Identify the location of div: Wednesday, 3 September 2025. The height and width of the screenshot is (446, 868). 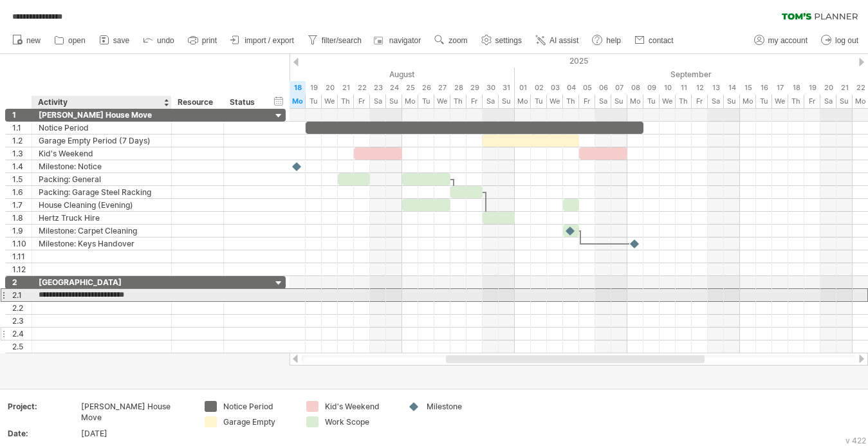
(555, 88).